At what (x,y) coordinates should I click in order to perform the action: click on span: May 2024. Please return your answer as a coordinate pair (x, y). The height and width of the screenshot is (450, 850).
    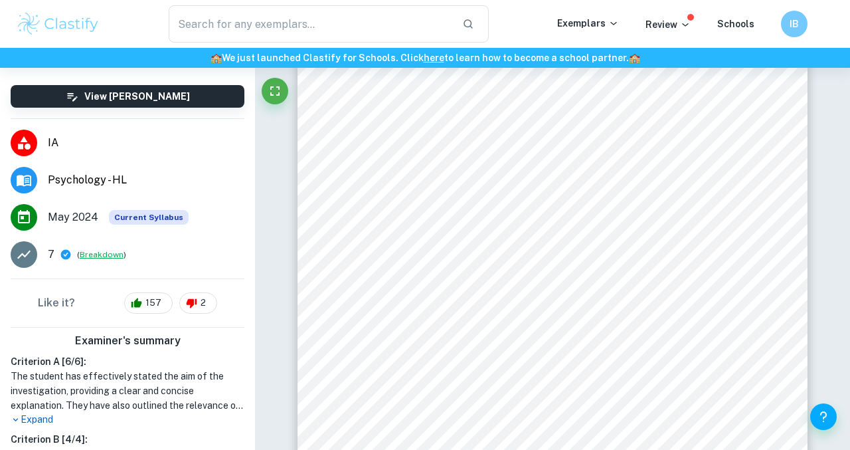
    Looking at the image, I should click on (73, 217).